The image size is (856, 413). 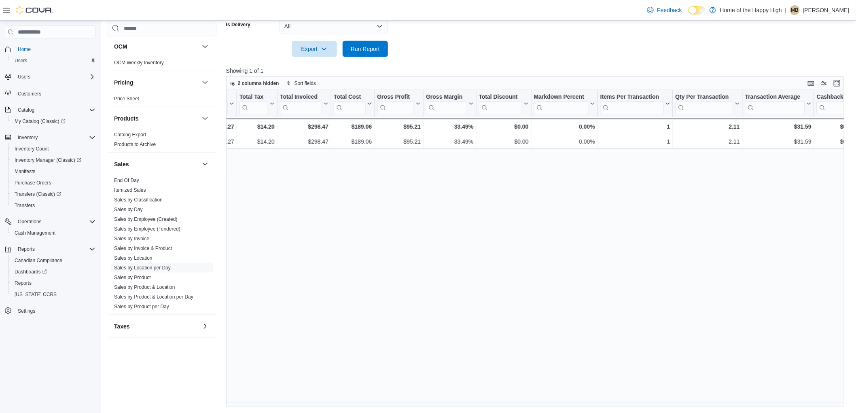 I want to click on button: Manifests, so click(x=53, y=172).